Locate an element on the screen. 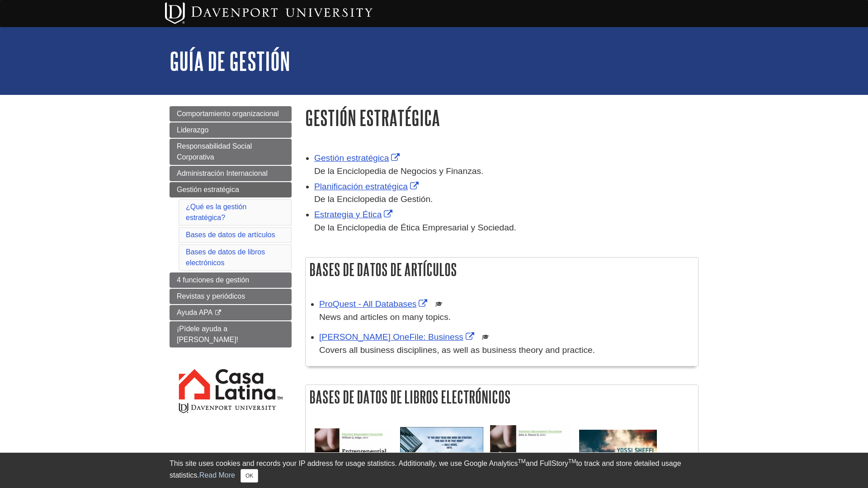 The image size is (868, 488). a: Responsabilidad Social Corporativa is located at coordinates (230, 152).